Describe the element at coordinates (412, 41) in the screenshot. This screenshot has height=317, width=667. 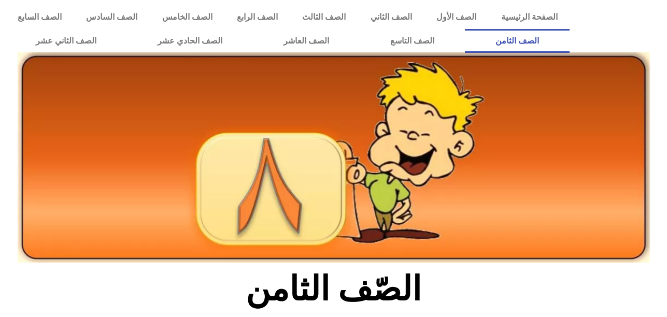
I see `a: الصف التاسع` at that location.